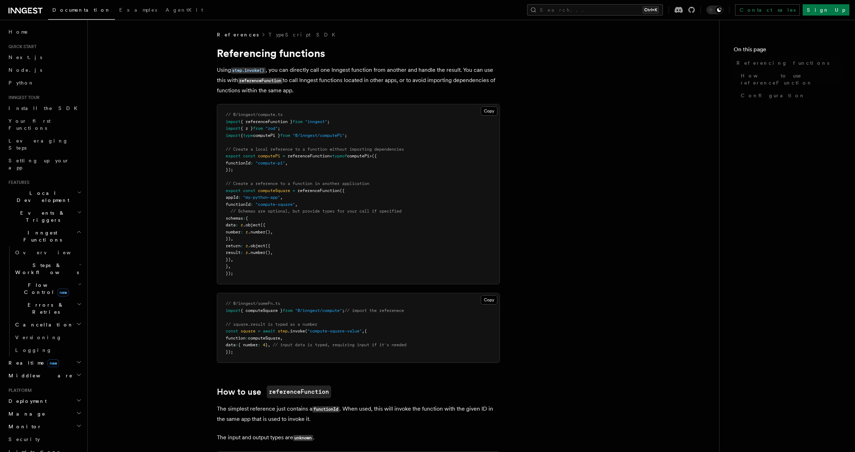 The image size is (855, 452). Describe the element at coordinates (44, 144) in the screenshot. I see `a: Leveraging Steps` at that location.